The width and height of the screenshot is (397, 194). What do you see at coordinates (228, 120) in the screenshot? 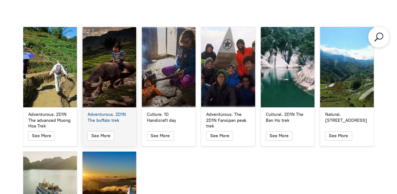
I see `div: Adventurous. The 2D1N Fansipan peak trek` at bounding box center [228, 120].